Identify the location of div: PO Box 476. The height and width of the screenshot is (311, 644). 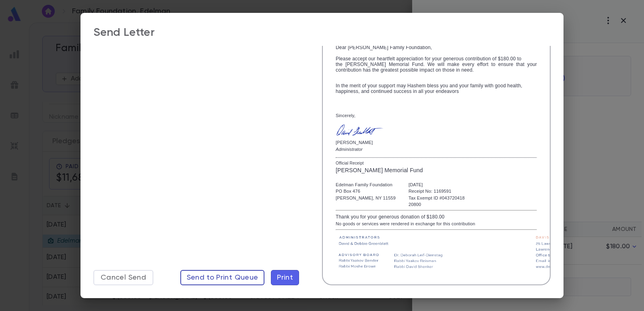
(365, 191).